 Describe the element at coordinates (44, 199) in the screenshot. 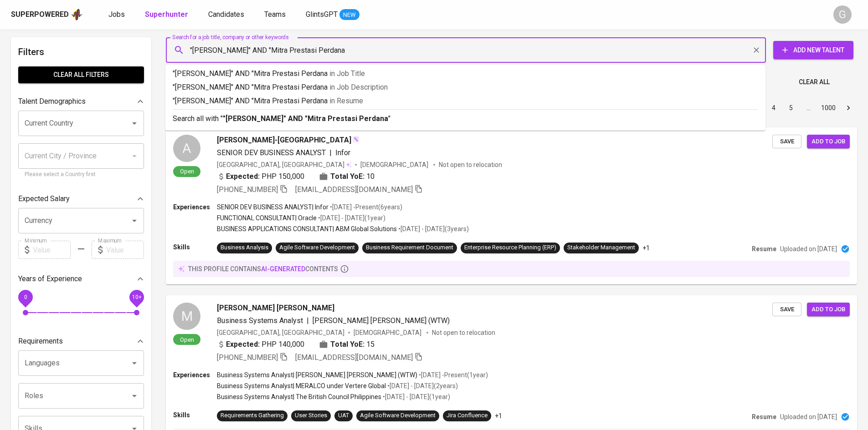

I see `p: Expected Salary` at that location.